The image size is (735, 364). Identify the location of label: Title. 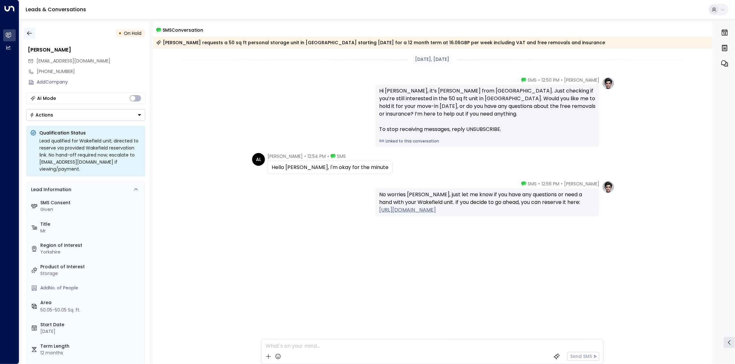
(91, 224).